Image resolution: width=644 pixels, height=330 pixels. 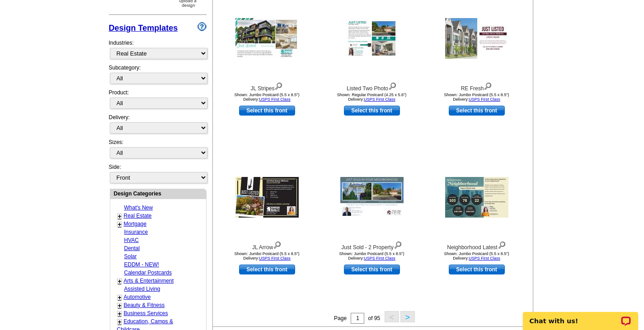 What do you see at coordinates (141, 265) in the screenshot?
I see `a: EDDM - NEW!` at bounding box center [141, 265].